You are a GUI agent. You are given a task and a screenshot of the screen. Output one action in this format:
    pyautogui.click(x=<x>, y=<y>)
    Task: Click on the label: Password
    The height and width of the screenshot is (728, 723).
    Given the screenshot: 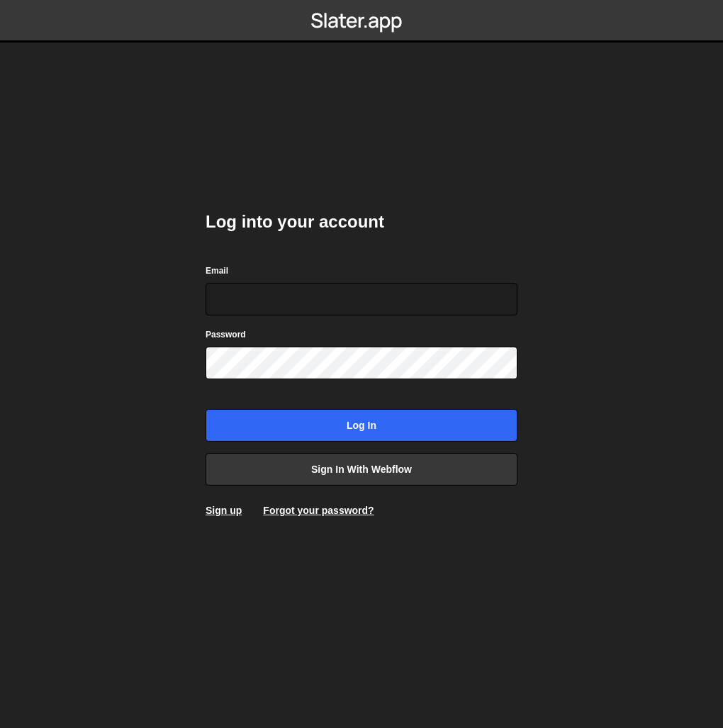 What is the action you would take?
    pyautogui.click(x=226, y=334)
    